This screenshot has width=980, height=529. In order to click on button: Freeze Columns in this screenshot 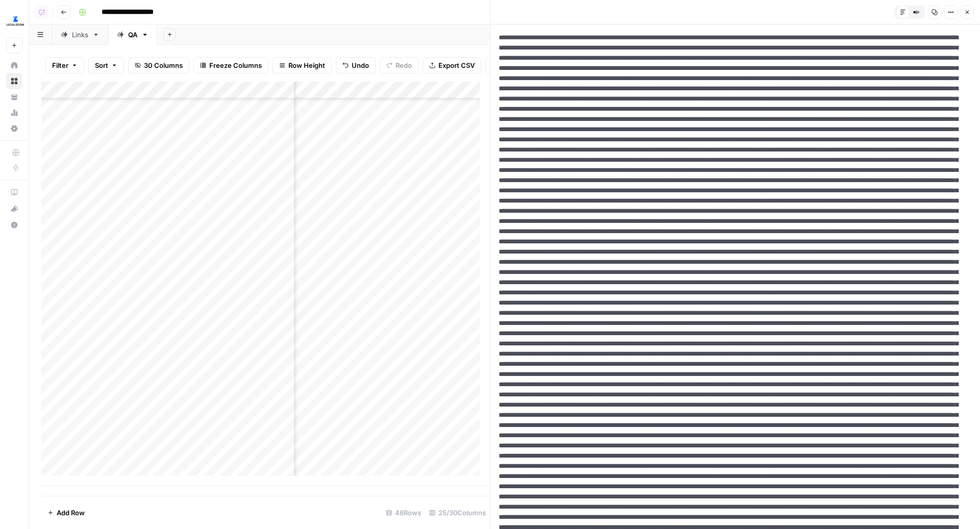, I will do `click(230, 65)`.